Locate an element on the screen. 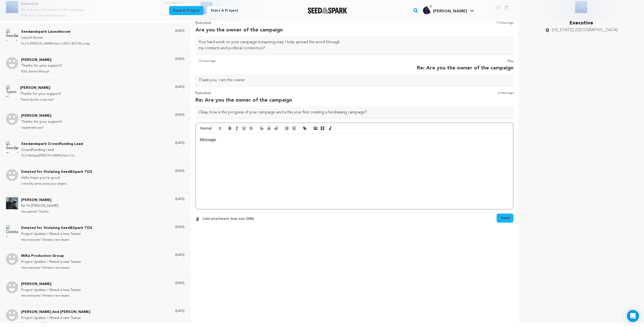  img: Josh Eves Photo is located at coordinates (12, 287).